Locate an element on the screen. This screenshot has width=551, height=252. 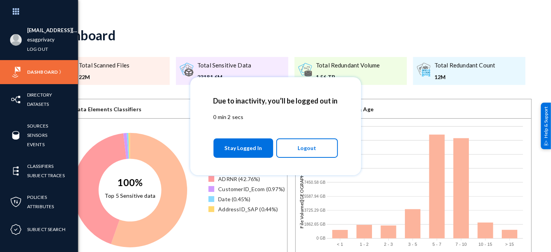
p: 0 min 2 secs is located at coordinates (275, 117).